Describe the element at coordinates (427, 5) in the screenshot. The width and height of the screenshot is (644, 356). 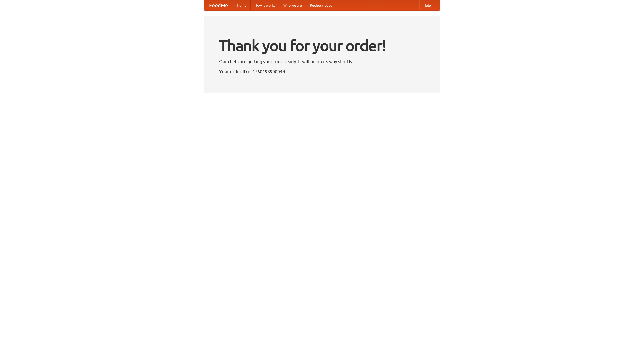
I see `a: Help` at that location.